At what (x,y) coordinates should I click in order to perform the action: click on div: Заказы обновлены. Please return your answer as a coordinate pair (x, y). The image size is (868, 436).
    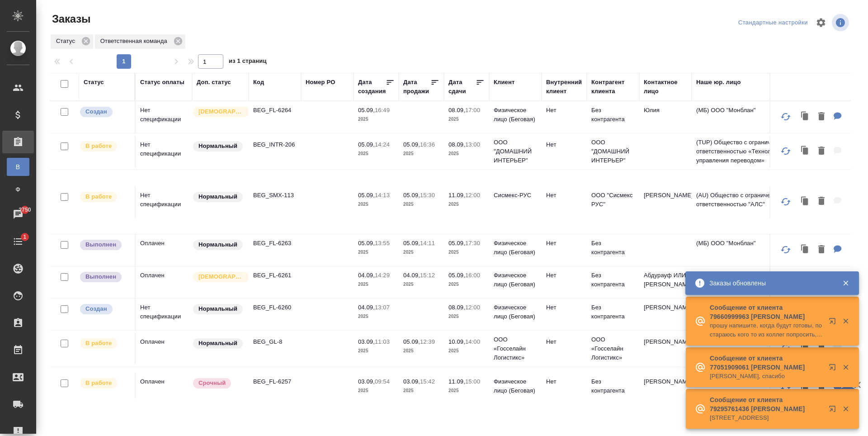
    Looking at the image, I should click on (769, 283).